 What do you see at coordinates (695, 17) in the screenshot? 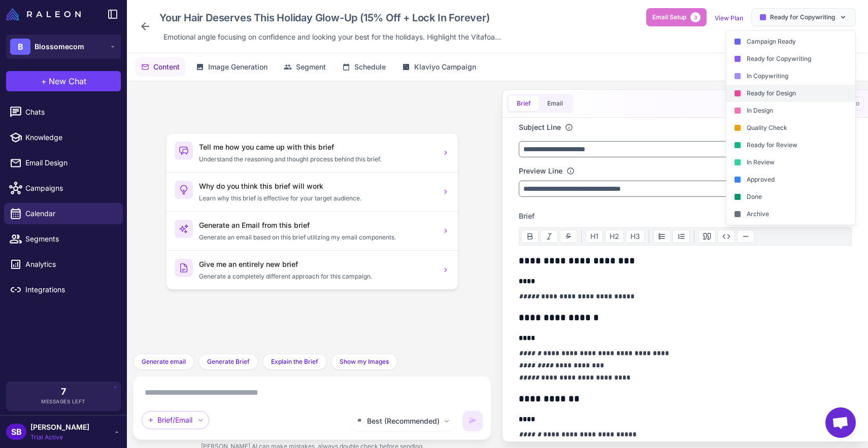
I see `span: 3` at bounding box center [695, 17].